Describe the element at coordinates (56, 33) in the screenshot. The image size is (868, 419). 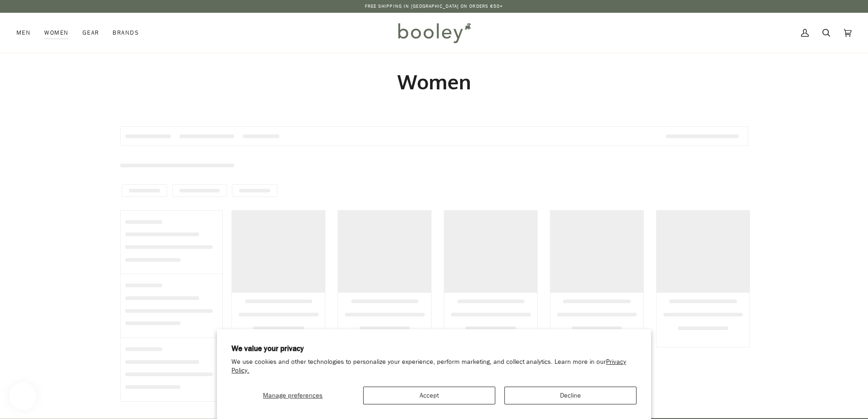
I see `a: Women` at that location.